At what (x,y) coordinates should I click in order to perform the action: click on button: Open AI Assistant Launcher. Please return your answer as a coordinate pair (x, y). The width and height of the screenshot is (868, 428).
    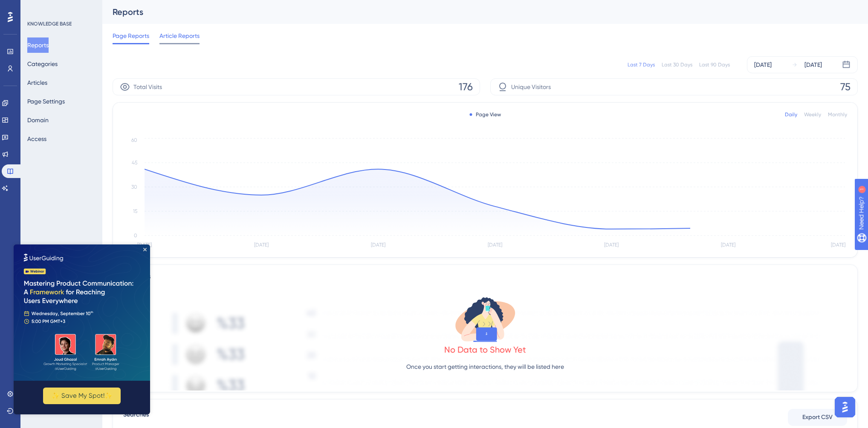
    Looking at the image, I should click on (13, 13).